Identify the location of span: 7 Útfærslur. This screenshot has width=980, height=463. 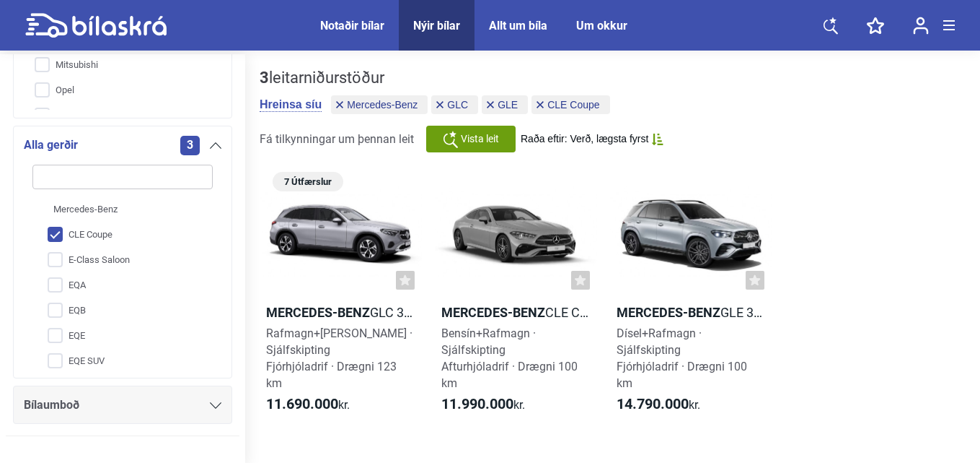
(308, 181).